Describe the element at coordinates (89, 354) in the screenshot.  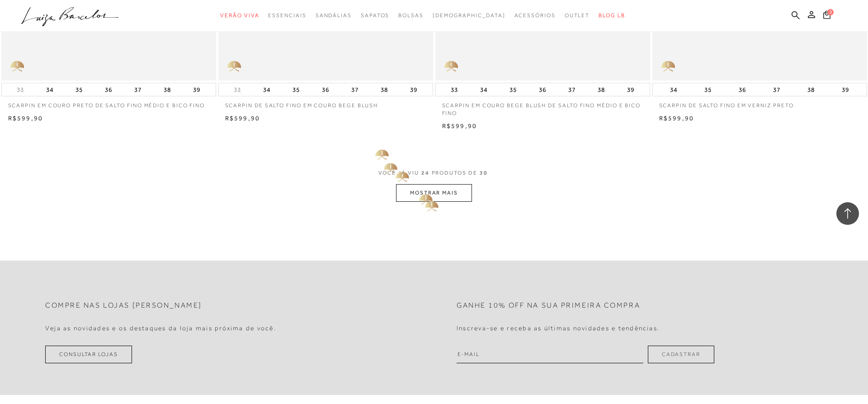
I see `a: Consultar Lojas` at that location.